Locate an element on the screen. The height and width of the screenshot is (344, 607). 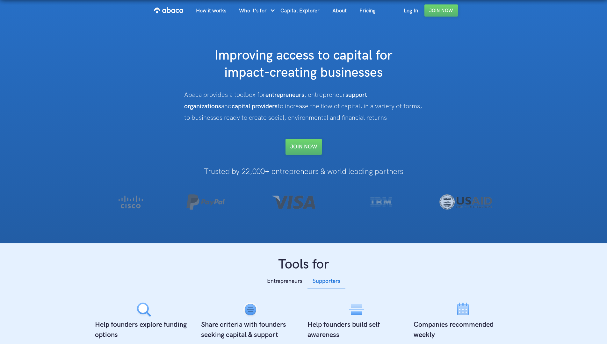
h1: Tools for is located at coordinates (304, 265).